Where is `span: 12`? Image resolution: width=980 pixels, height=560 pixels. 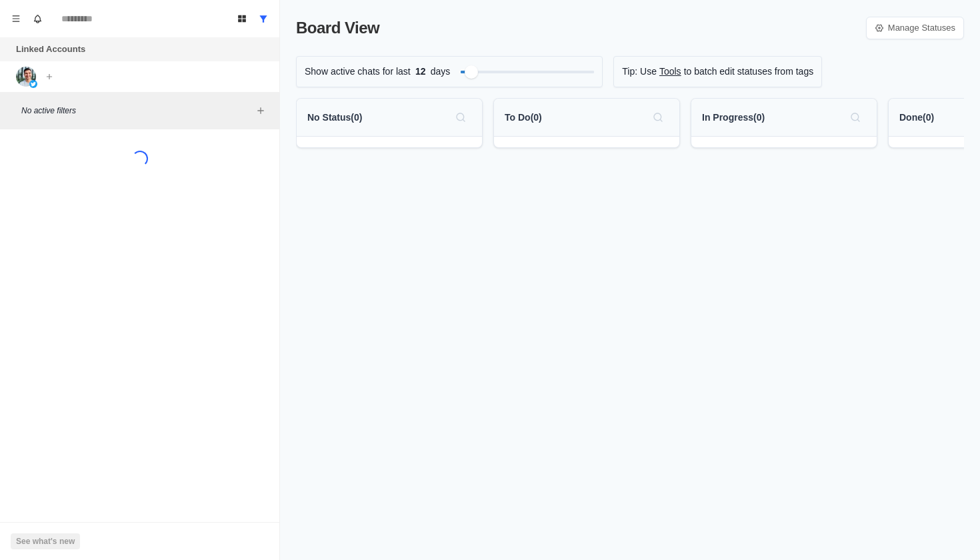 span: 12 is located at coordinates (421, 71).